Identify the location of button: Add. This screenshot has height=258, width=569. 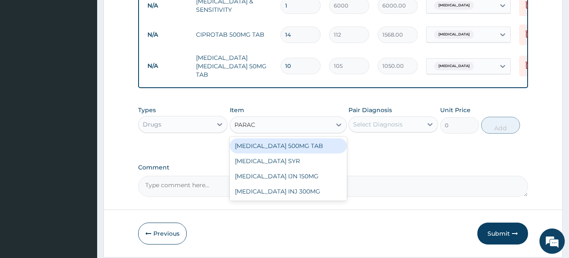
(500, 125).